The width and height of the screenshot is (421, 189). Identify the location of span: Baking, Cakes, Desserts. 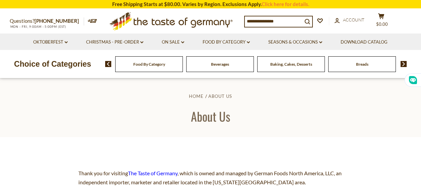
(291, 64).